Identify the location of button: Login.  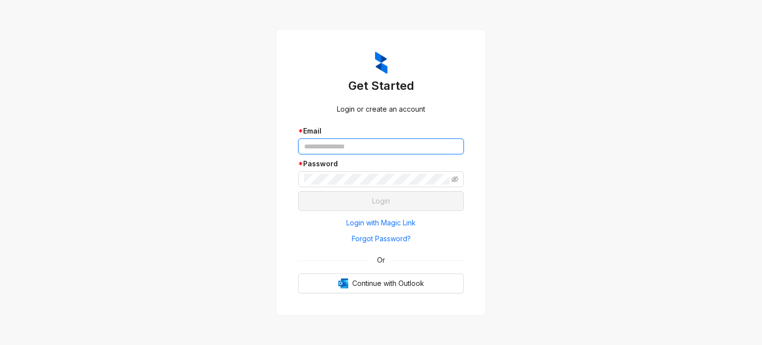
(381, 201).